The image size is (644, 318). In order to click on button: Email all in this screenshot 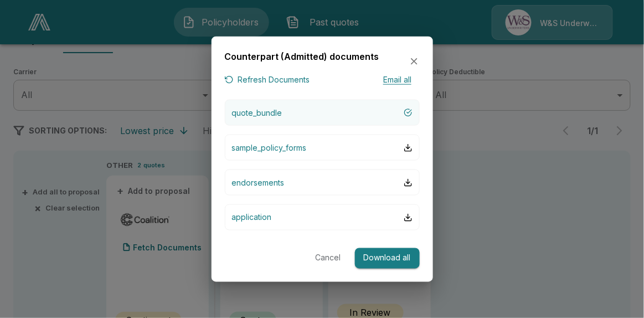, I will do `click(398, 79)`.